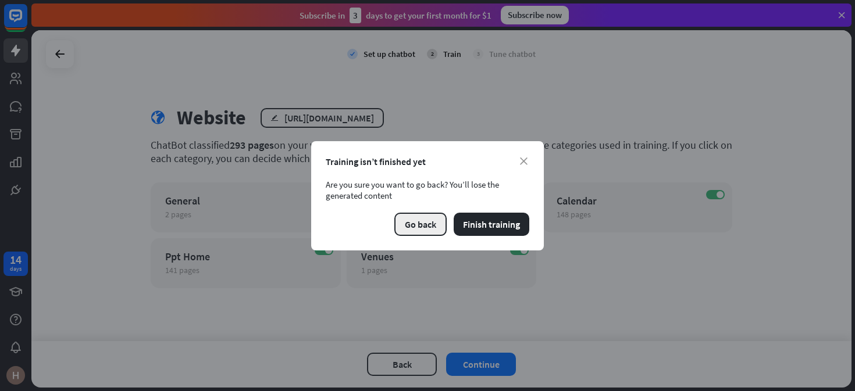 This screenshot has width=855, height=391. What do you see at coordinates (420, 224) in the screenshot?
I see `button: Go back` at bounding box center [420, 224].